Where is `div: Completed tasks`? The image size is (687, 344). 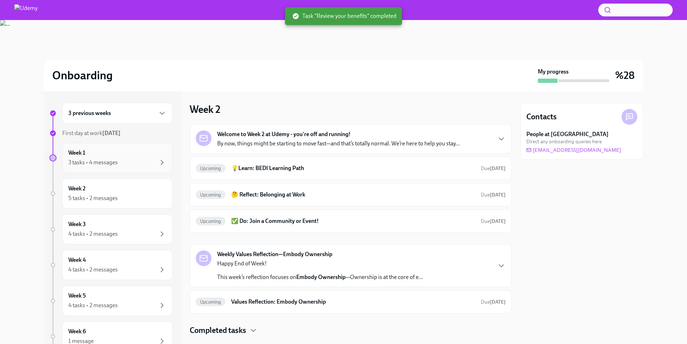 div: Completed tasks is located at coordinates (351, 331).